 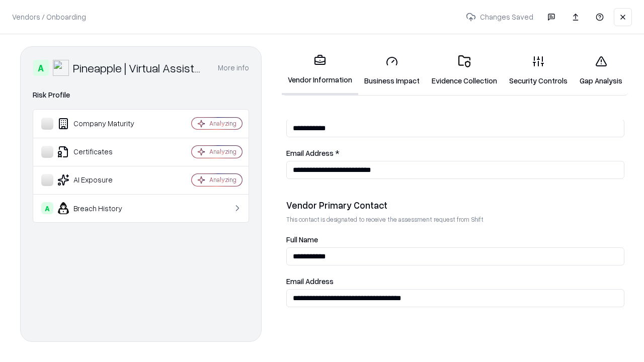 What do you see at coordinates (500, 16) in the screenshot?
I see `p: Changes Saved` at bounding box center [500, 16].